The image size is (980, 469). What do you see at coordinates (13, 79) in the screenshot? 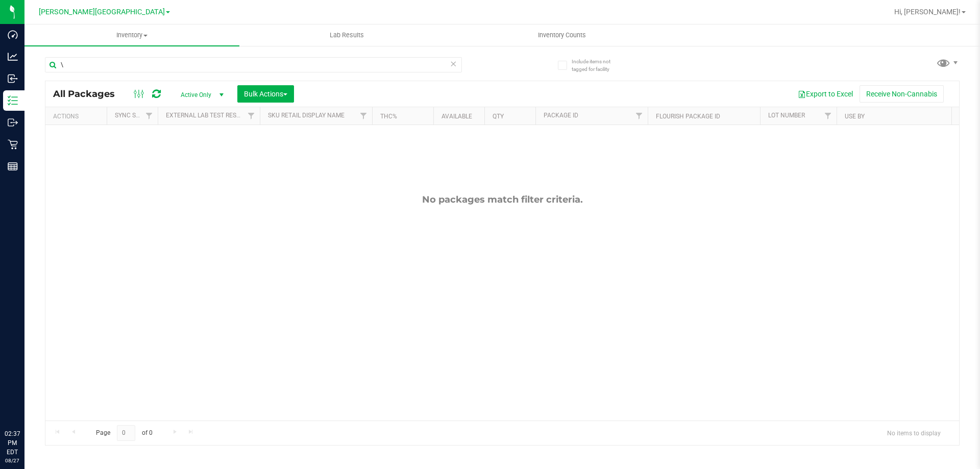
I see `inline-svg: Inbound` at bounding box center [13, 79].